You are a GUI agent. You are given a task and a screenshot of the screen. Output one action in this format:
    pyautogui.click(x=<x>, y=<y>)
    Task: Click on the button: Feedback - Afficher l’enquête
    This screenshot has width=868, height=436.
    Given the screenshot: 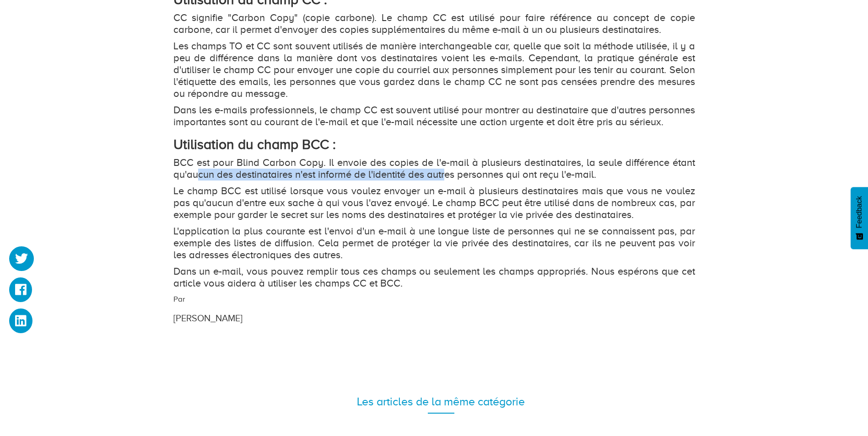 What is the action you would take?
    pyautogui.click(x=859, y=218)
    